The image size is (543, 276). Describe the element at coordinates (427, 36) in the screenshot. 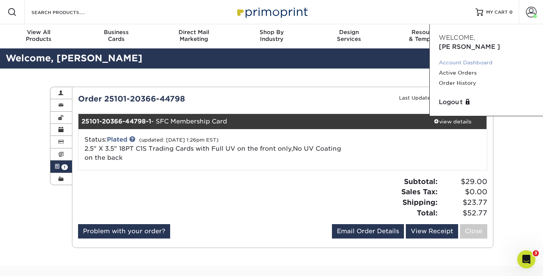

I see `div: & Templates` at that location.